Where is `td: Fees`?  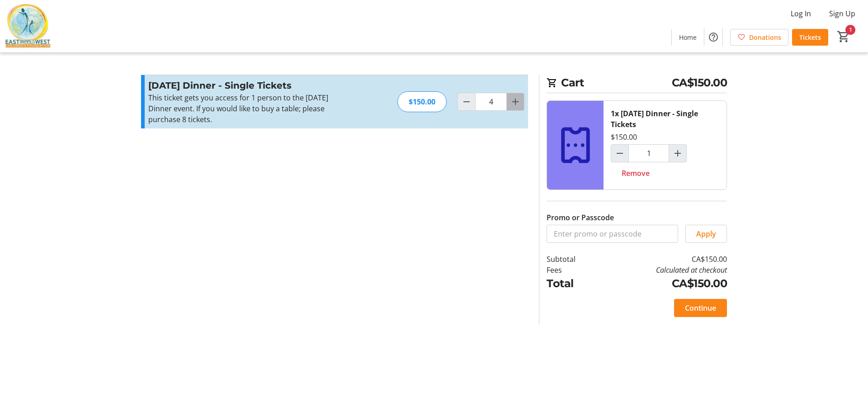 td: Fees is located at coordinates (573, 270).